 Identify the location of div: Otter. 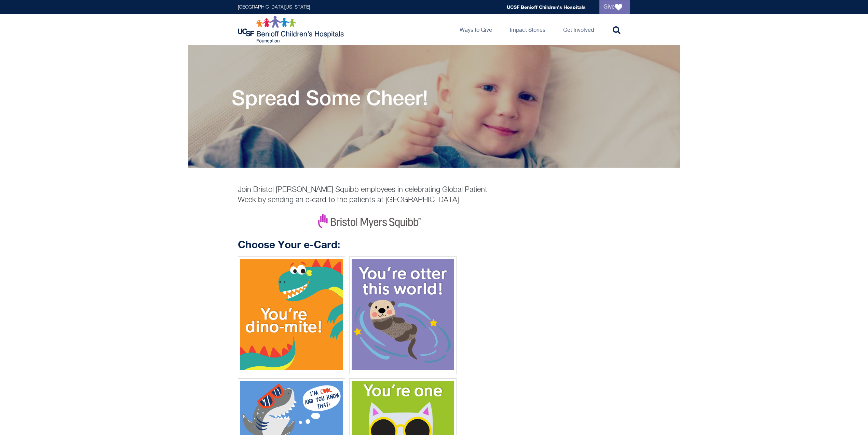
(403, 315).